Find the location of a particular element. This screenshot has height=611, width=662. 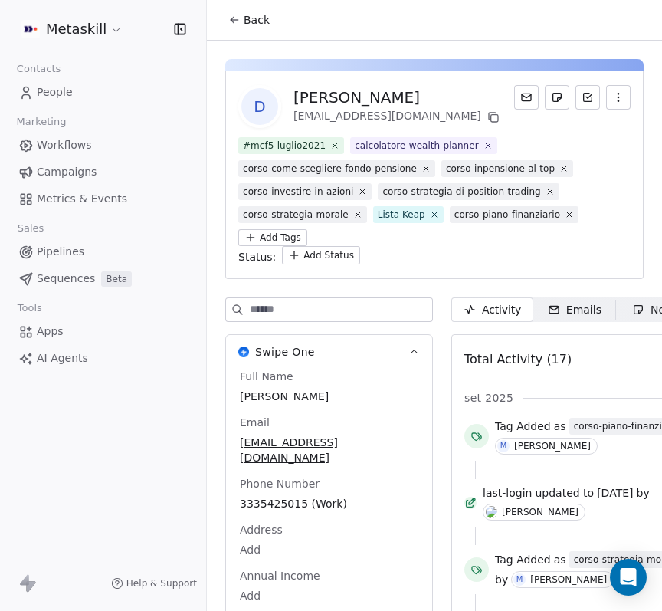

a: Pipelines is located at coordinates (103, 251).